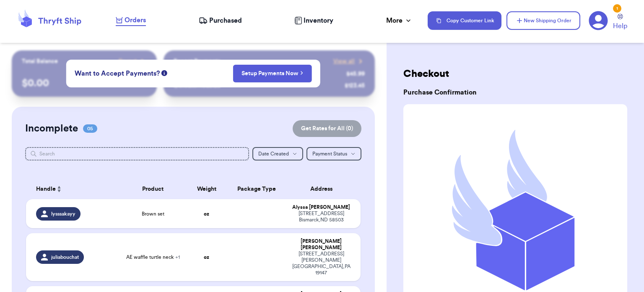  What do you see at coordinates (543, 21) in the screenshot?
I see `button: New Shipping Order` at bounding box center [543, 21].